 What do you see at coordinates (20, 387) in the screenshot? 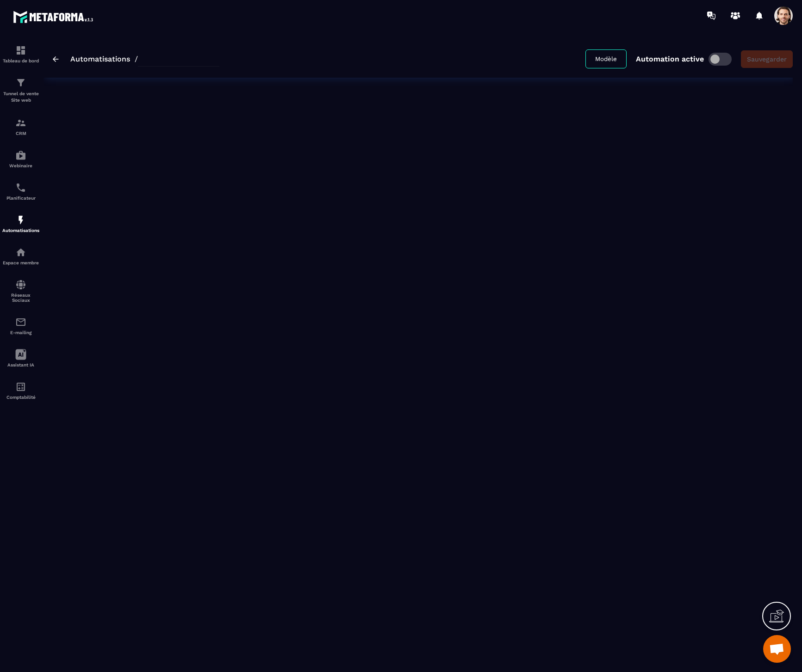
I see `img: accountant` at bounding box center [20, 387].